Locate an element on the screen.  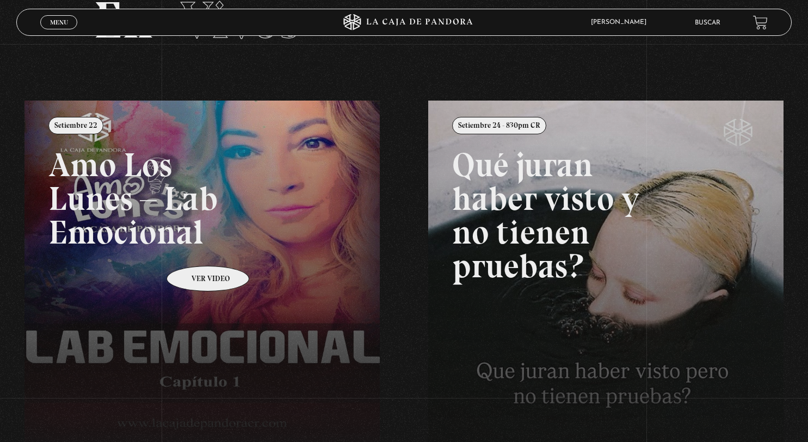
span: Cerrar is located at coordinates (59, 32).